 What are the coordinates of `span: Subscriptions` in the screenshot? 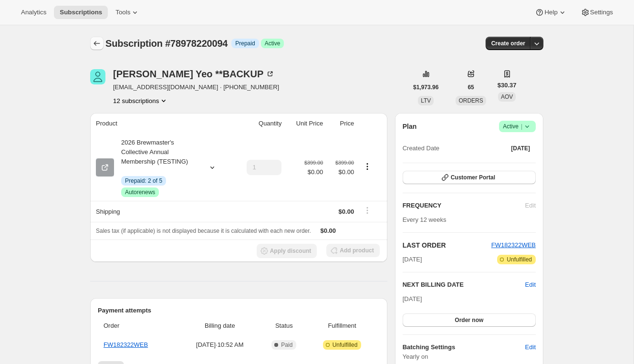 It's located at (81, 13).